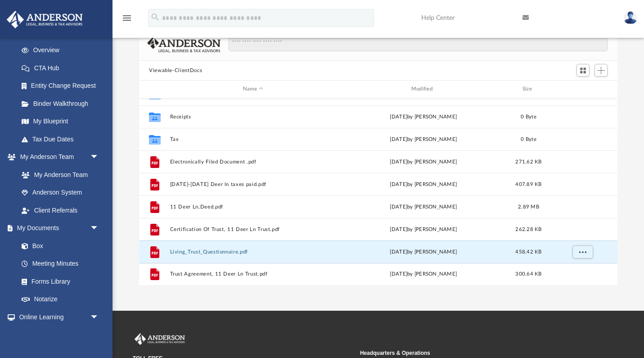  Describe the element at coordinates (529, 229) in the screenshot. I see `span: 262.28 KB` at that location.